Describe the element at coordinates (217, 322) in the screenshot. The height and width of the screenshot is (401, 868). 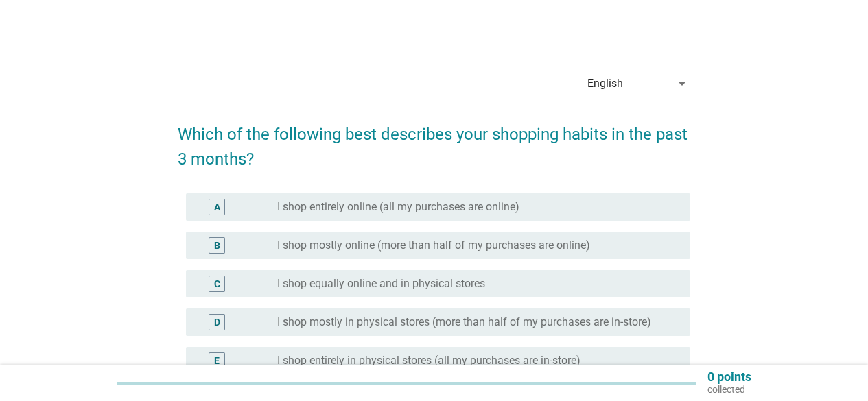
I see `div: D` at that location.